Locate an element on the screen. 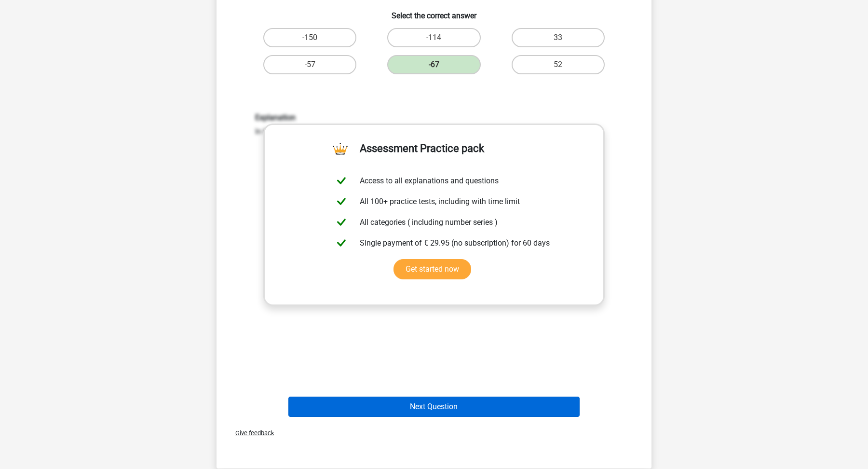 This screenshot has width=868, height=469. h6: Explanation is located at coordinates (434, 117).